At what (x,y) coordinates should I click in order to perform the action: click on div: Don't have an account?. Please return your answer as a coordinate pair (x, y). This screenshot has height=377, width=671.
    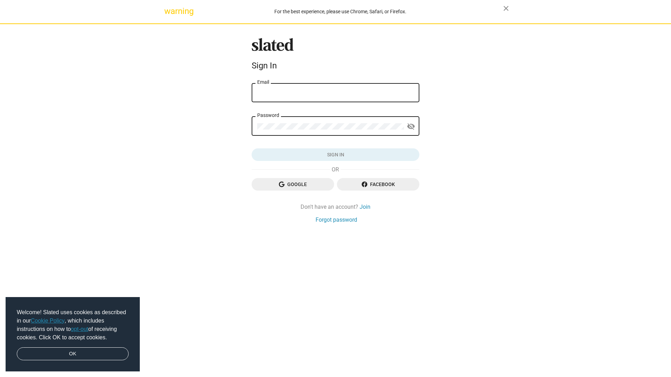
    Looking at the image, I should click on (335, 207).